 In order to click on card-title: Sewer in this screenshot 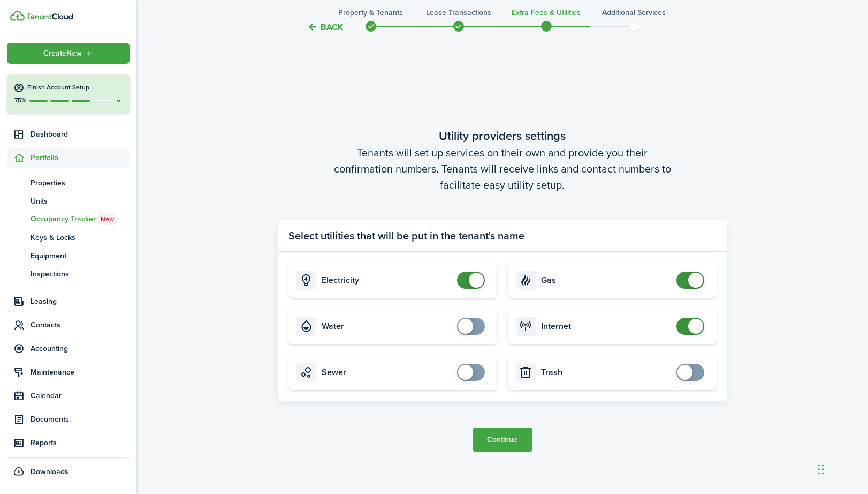, I will do `click(386, 372)`.